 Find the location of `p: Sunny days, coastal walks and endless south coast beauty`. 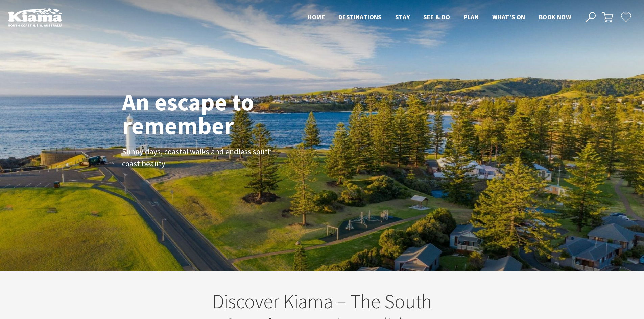

p: Sunny days, coastal walks and endless south coast beauty is located at coordinates (198, 158).